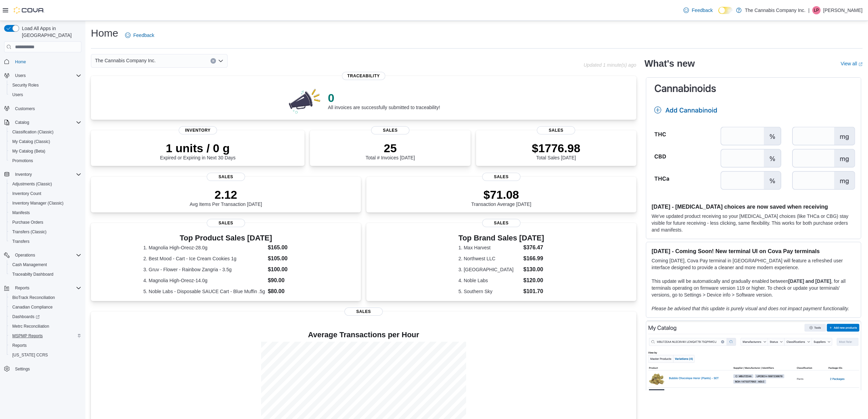 The height and width of the screenshot is (419, 868). I want to click on a: Traceabilty Dashboard, so click(33, 274).